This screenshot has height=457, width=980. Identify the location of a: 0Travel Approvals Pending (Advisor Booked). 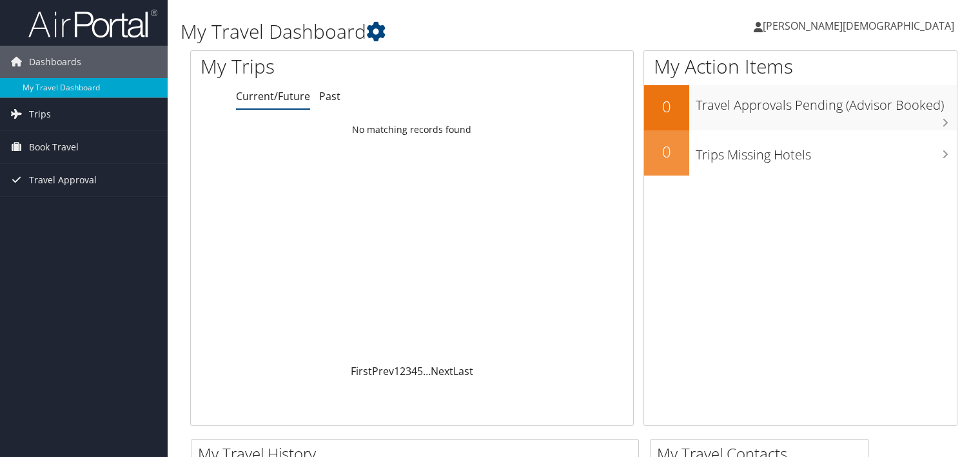
(800, 108).